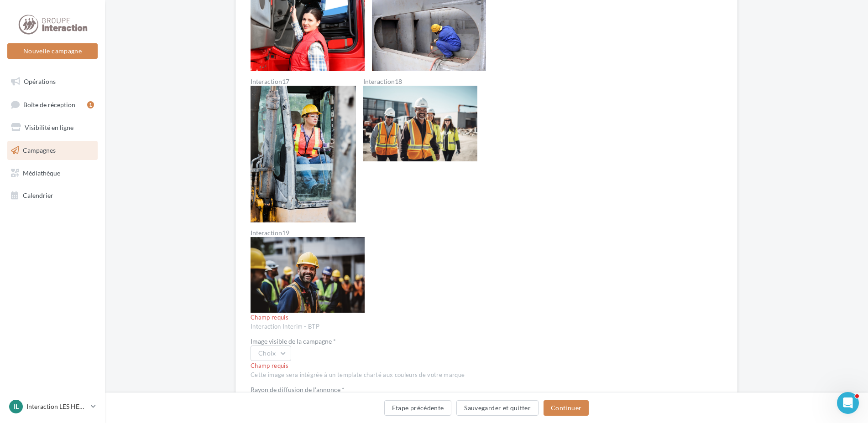  Describe the element at coordinates (41, 173) in the screenshot. I see `span: Médiathèque` at that location.